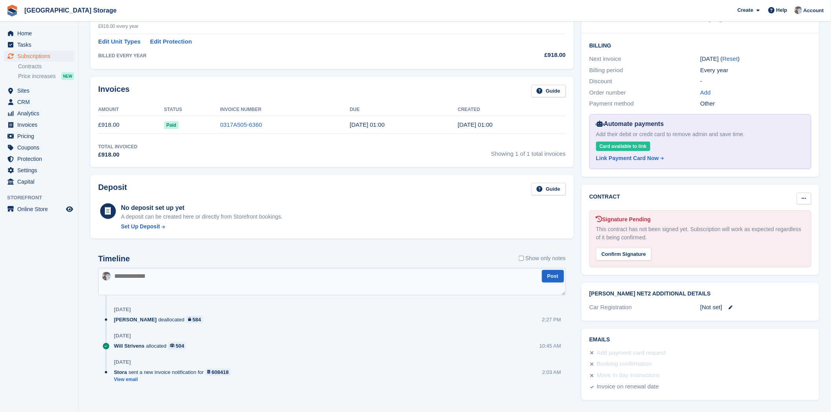  What do you see at coordinates (41, 125) in the screenshot?
I see `span: Invoices` at bounding box center [41, 125].